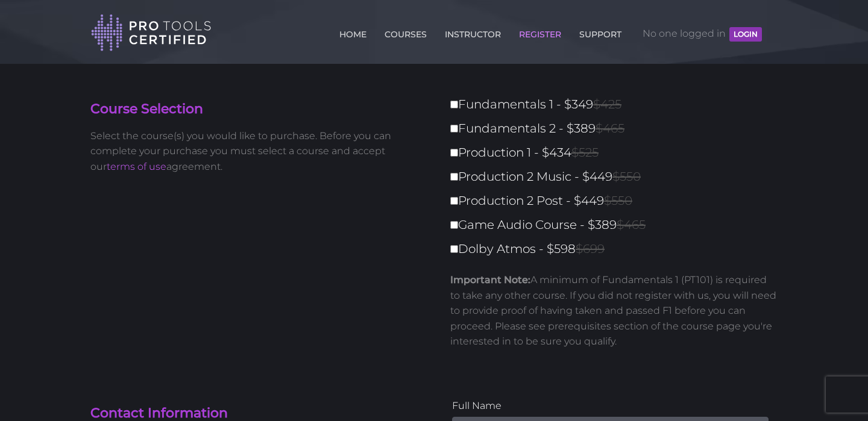 The width and height of the screenshot is (868, 421). I want to click on input: Fundamentals 2 - $389$465, so click(454, 128).